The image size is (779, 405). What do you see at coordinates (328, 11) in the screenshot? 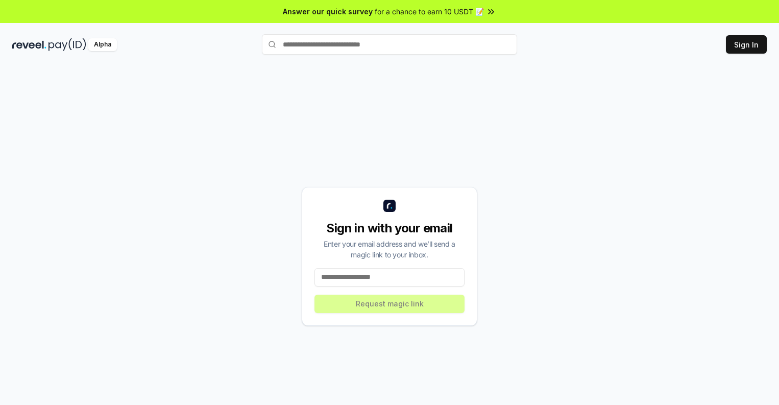
I see `span: Answer our quick survey` at bounding box center [328, 11].